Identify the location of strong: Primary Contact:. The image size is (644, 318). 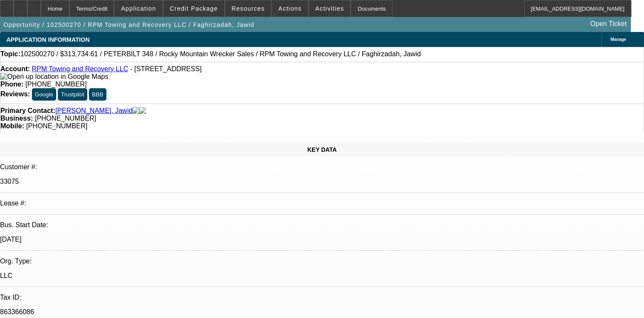
(28, 111).